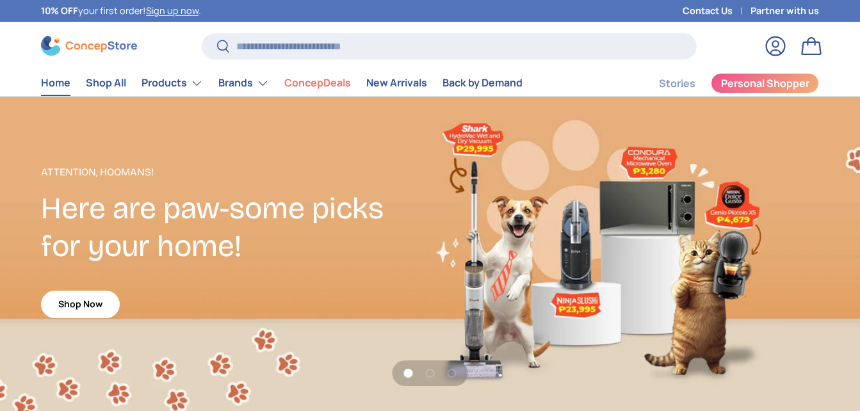 The height and width of the screenshot is (411, 860). I want to click on a: Shop Now, so click(80, 304).